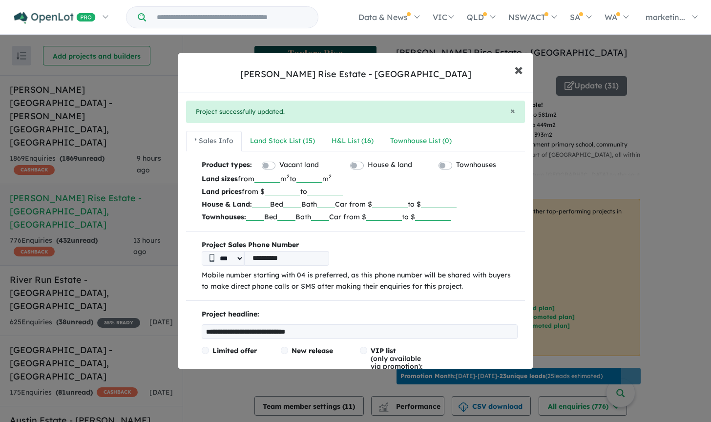 This screenshot has height=422, width=711. I want to click on b: Land prices, so click(222, 191).